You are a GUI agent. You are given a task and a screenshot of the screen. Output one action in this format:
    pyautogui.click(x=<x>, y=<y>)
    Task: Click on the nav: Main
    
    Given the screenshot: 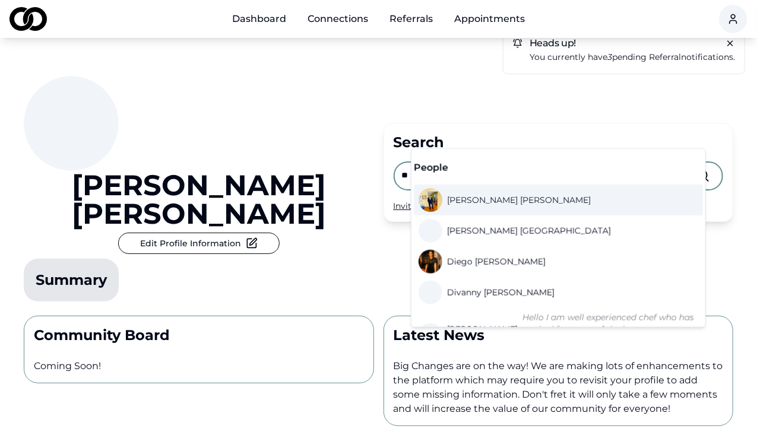 What is the action you would take?
    pyautogui.click(x=378, y=19)
    